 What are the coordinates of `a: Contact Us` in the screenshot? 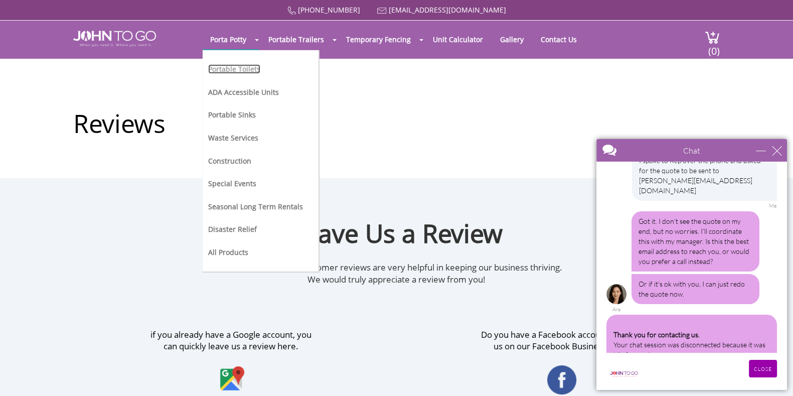 It's located at (559, 39).